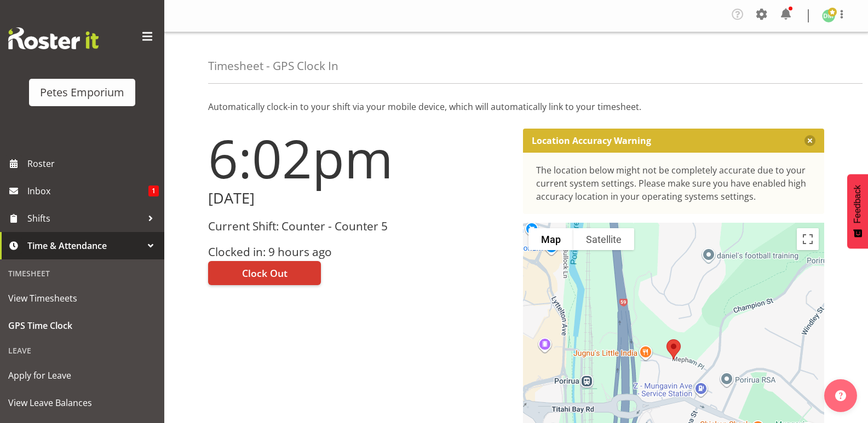 Image resolution: width=868 pixels, height=423 pixels. What do you see at coordinates (673, 184) in the screenshot?
I see `div: The location below might not be completely accurate due to your current system settings. Please m...` at bounding box center [673, 184].